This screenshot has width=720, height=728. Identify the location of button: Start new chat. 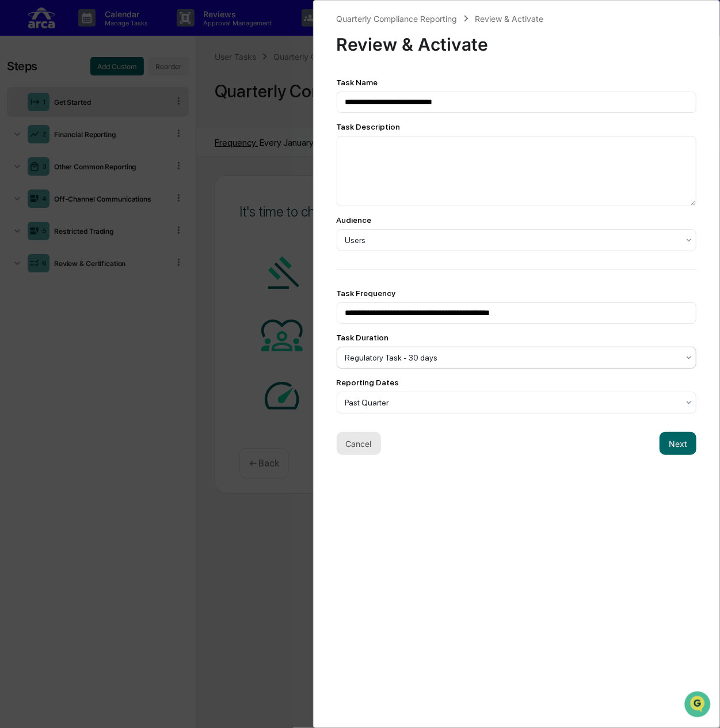
(203, 360).